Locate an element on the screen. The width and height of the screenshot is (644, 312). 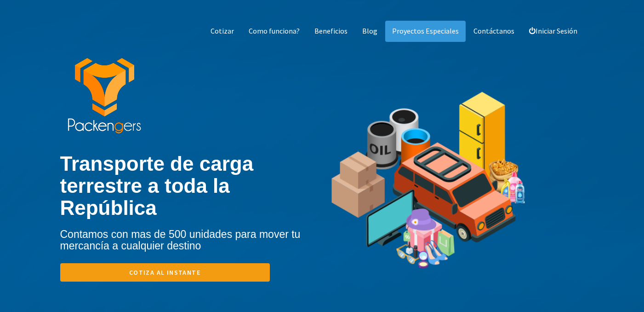
img: packengers is located at coordinates (104, 96).